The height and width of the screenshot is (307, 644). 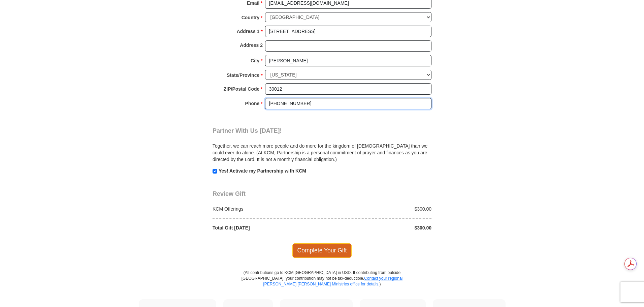 I want to click on strong: Address 1, so click(x=248, y=31).